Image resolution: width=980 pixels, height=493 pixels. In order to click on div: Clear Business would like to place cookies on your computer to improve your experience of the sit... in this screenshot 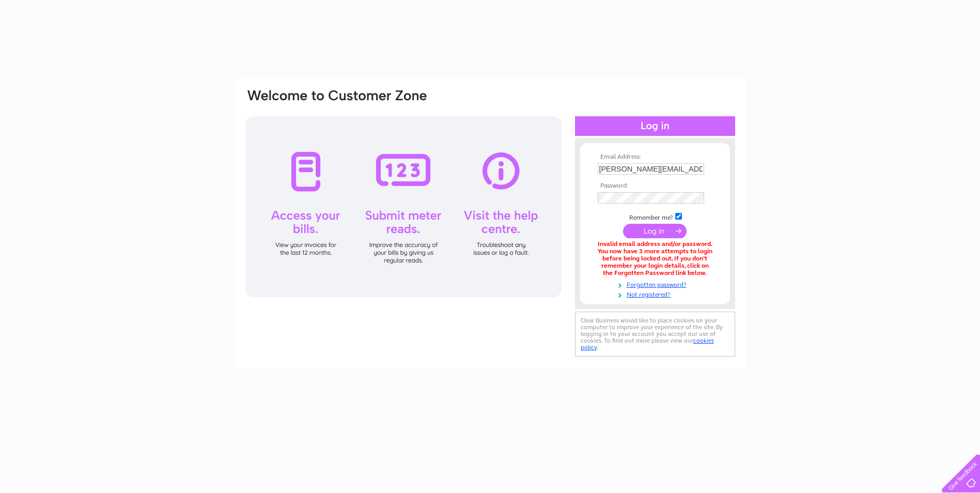, I will do `click(655, 334)`.